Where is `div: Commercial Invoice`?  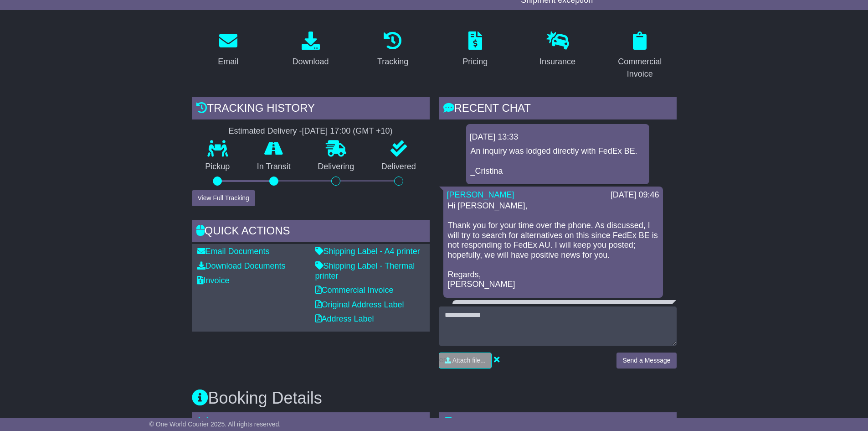
div: Commercial Invoice is located at coordinates (640, 68).